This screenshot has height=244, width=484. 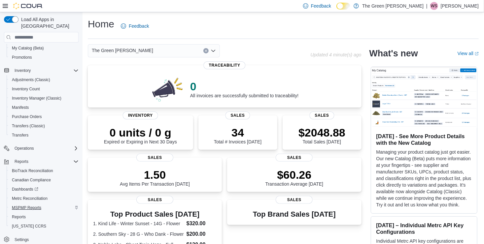 I want to click on button: Manifests, so click(x=44, y=108).